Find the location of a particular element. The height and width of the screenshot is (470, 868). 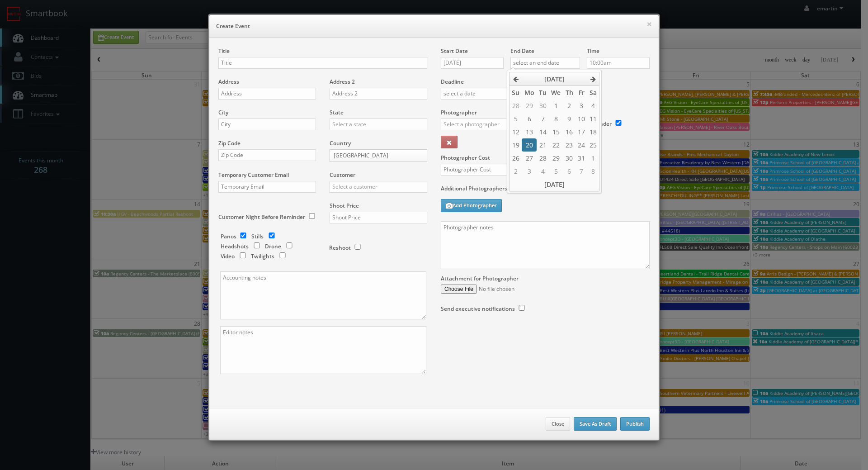

label: Drone is located at coordinates (273, 246).